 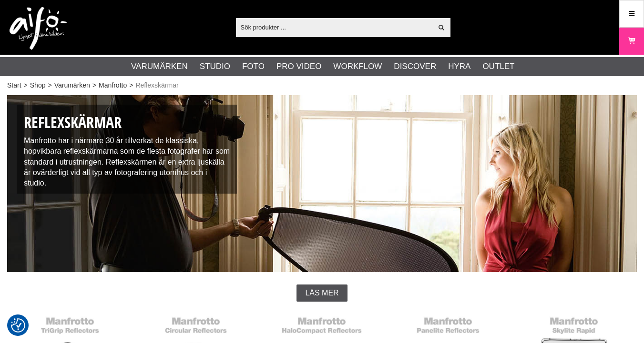 What do you see at coordinates (322, 293) in the screenshot?
I see `span: Läs mer` at bounding box center [322, 293].